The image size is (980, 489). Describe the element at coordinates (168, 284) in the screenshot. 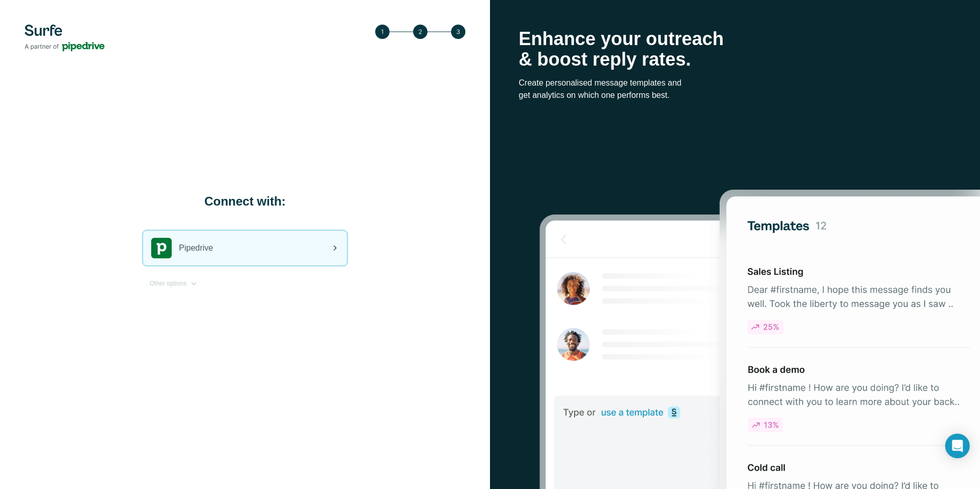

I see `span: Other options` at that location.